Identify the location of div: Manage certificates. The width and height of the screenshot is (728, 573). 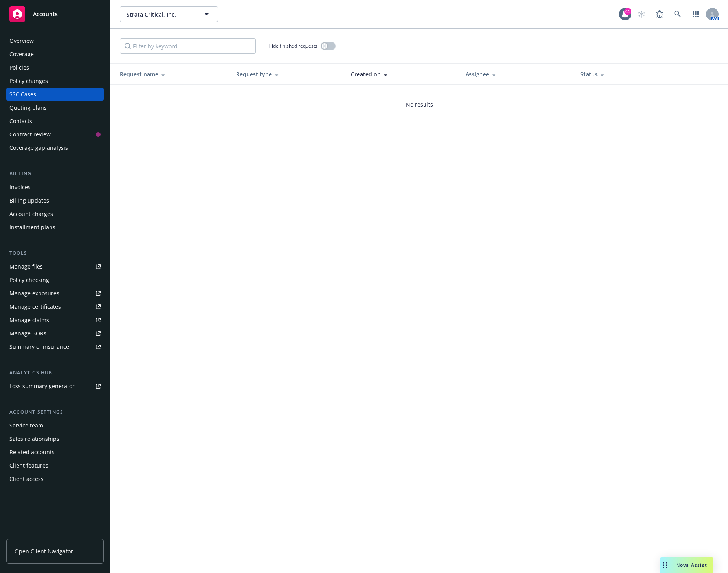
(35, 307).